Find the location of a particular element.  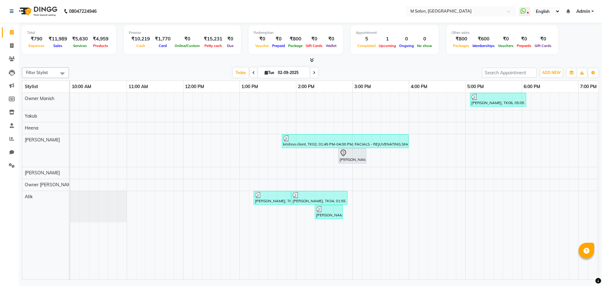

div: ₹15,231 is located at coordinates (213, 39).